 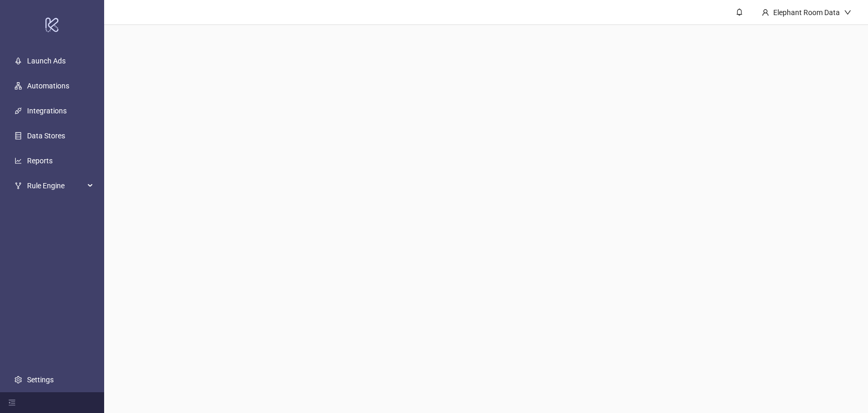 I want to click on div: Elephant Room Data, so click(x=806, y=12).